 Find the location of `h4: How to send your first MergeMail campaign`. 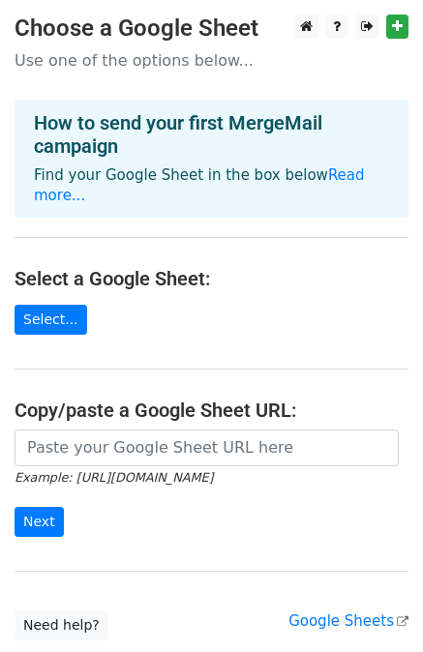

h4: How to send your first MergeMail campaign is located at coordinates (211, 134).